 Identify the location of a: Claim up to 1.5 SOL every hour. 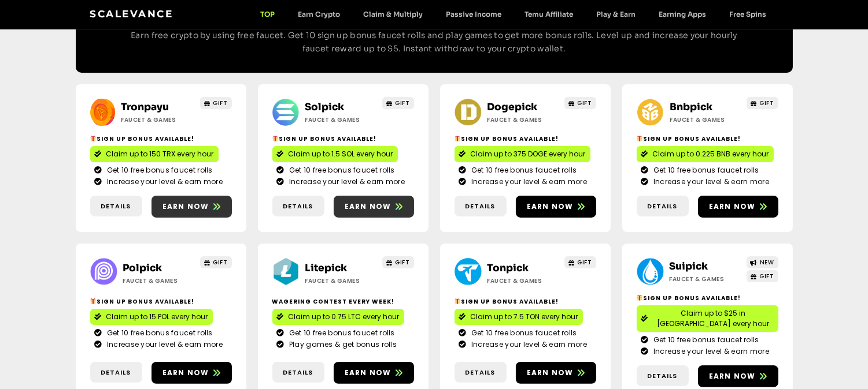
(335, 155).